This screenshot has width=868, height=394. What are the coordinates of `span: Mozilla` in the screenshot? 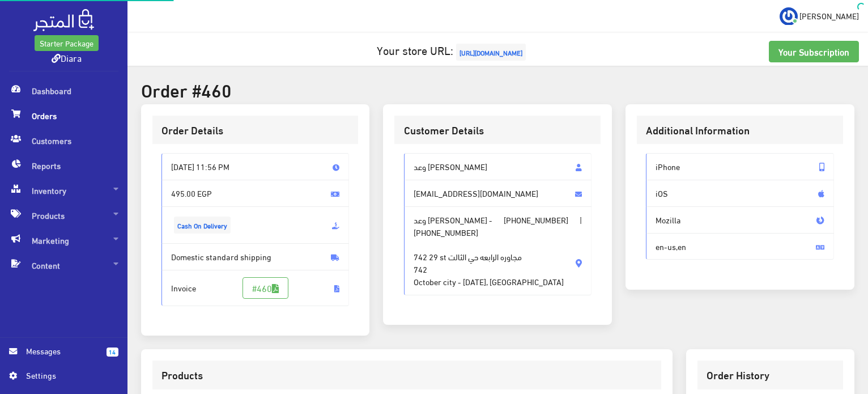 It's located at (740, 220).